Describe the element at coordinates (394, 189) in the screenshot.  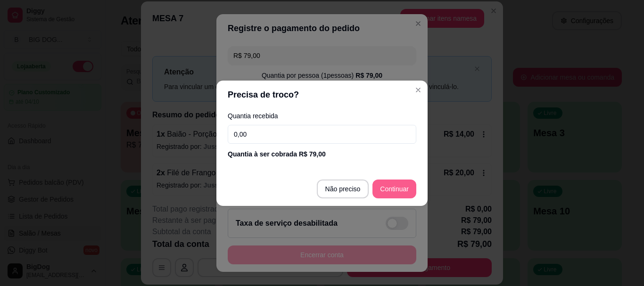
I see `button: Continuar` at that location.